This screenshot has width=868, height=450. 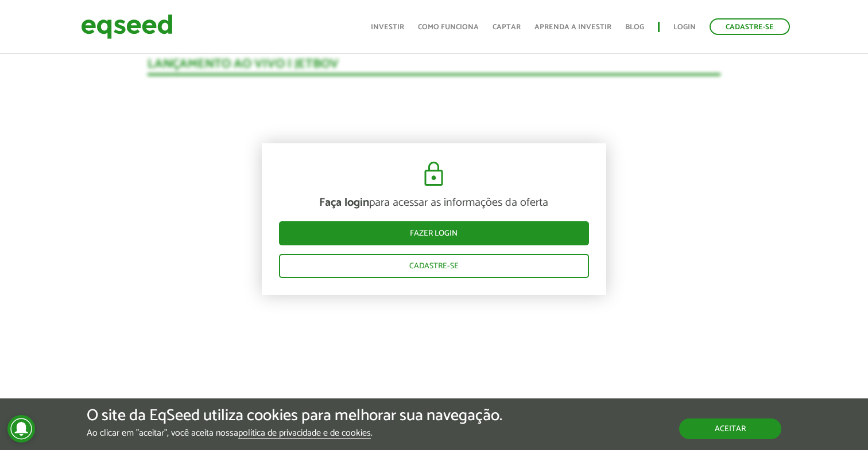 What do you see at coordinates (434, 234) in the screenshot?
I see `a: Fazer login` at bounding box center [434, 234].